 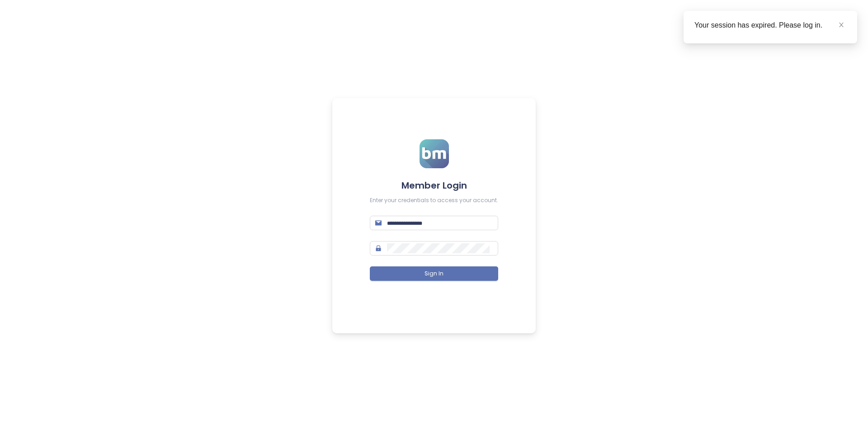 What do you see at coordinates (434, 200) in the screenshot?
I see `div: Enter your credentials to access your account.` at bounding box center [434, 200].